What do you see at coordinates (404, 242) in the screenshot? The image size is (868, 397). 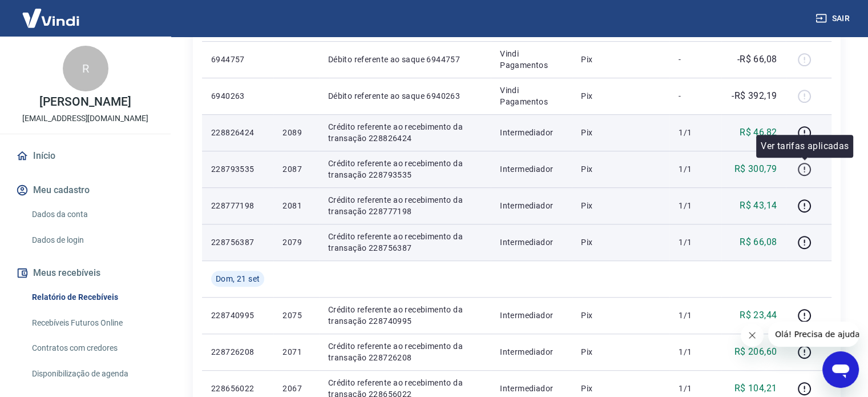 I see `p: Crédito referente ao recebimento da transação 228756387` at bounding box center [404, 242].